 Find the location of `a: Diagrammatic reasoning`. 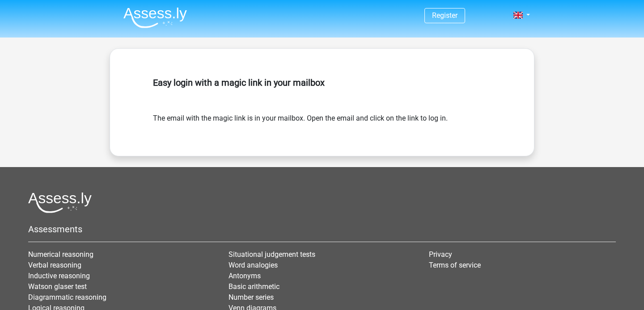

a: Diagrammatic reasoning is located at coordinates (67, 297).